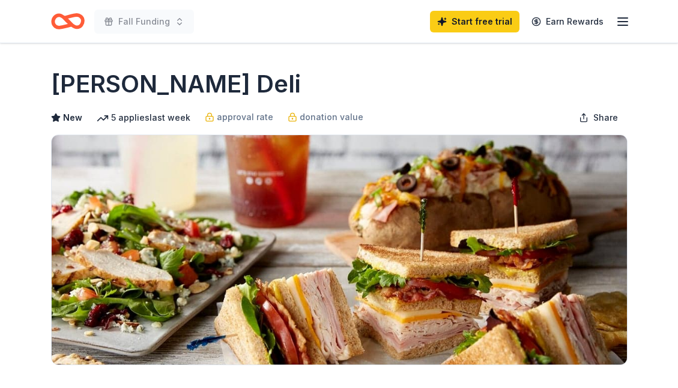 This screenshot has height=388, width=678. I want to click on a: Home, so click(68, 21).